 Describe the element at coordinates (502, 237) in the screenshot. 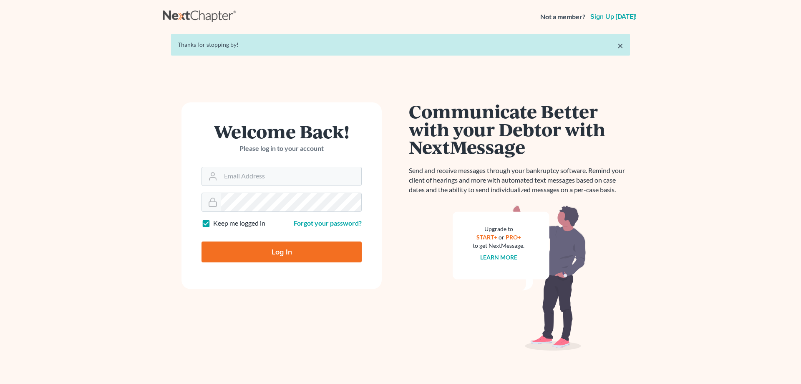

I see `span: or` at that location.